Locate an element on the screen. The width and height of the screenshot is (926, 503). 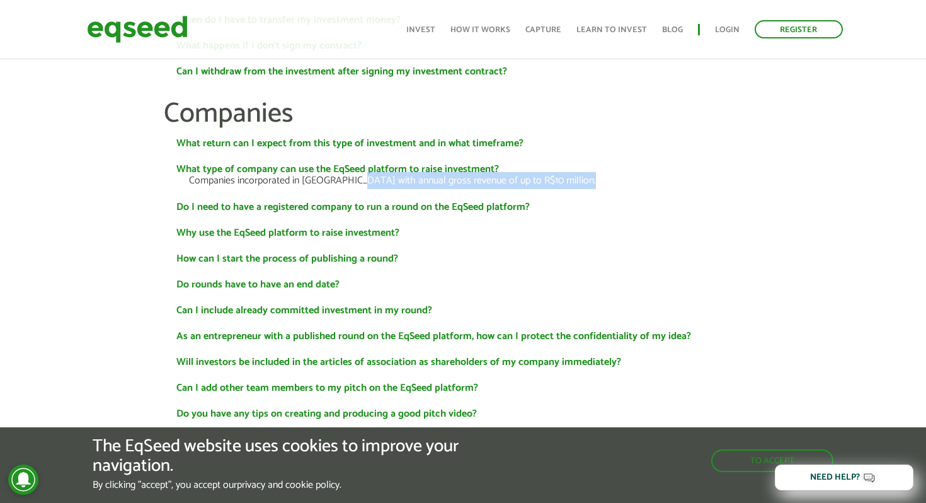
font: Do you have any tips on creating and producing a good pitch video? is located at coordinates (326, 413).